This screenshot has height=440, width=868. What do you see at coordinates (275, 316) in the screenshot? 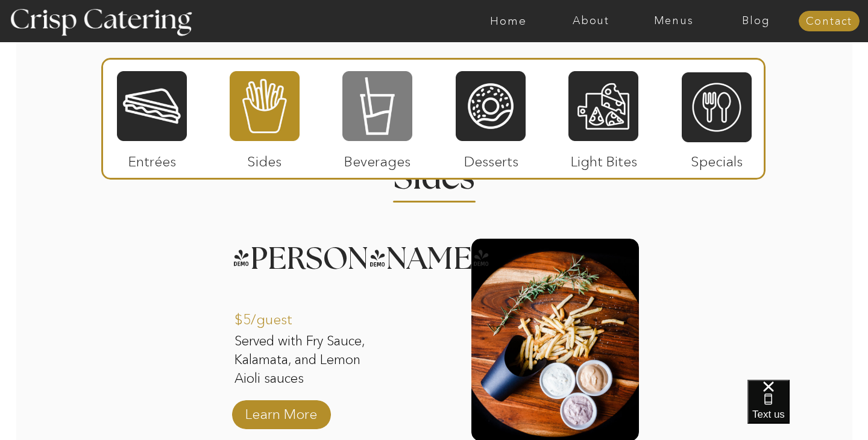
I see `p: $5/guest` at bounding box center [275, 316].